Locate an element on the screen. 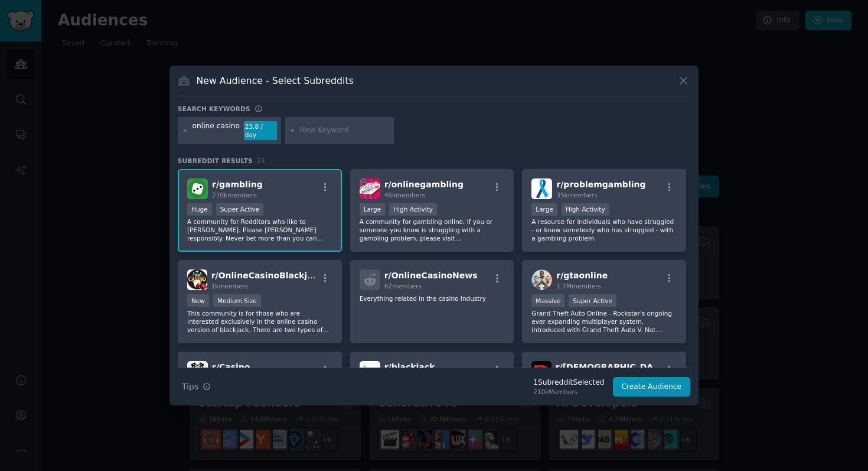 The image size is (868, 471). div: 210k Members is located at coordinates (569, 392).